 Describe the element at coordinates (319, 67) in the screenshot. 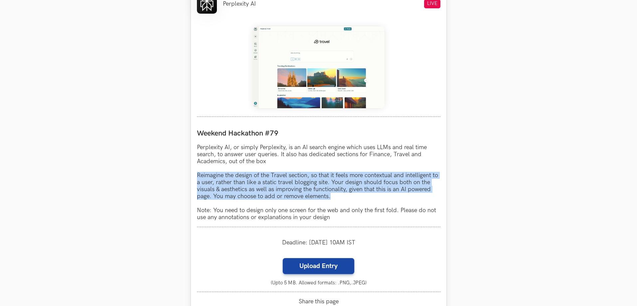

I see `img: Weekend_Hackathon_79_banner.png` at that location.